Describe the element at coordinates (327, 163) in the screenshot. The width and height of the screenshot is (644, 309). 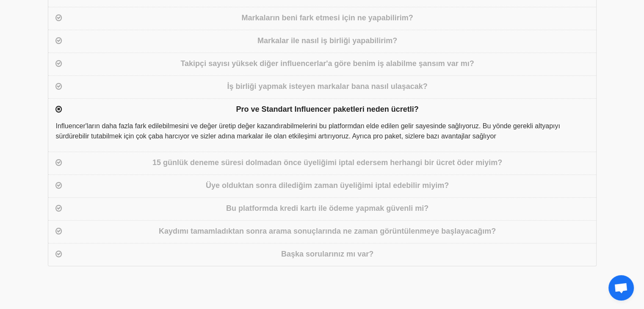
I see `div: 15 günlük deneme süresi dolmadan önce üyeliğimi iptal edersem herhangi bir ücret öder miyim?` at that location.